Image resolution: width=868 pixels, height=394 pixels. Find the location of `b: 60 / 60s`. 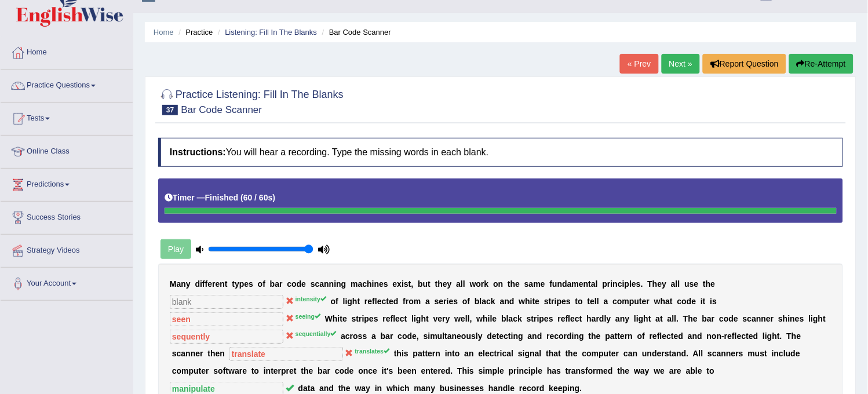

b: 60 / 60s is located at coordinates (258, 197).